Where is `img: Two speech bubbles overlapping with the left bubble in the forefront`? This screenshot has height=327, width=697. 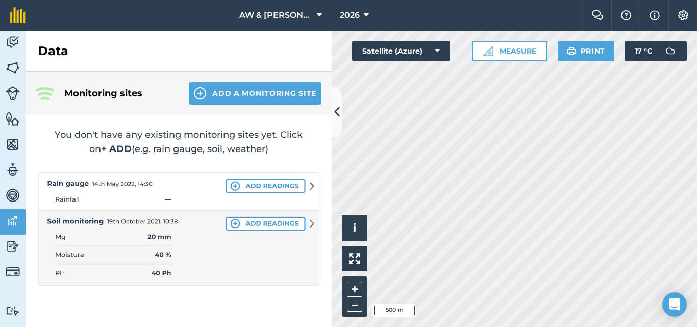
img: Two speech bubbles overlapping with the left bubble in the forefront is located at coordinates (598, 15).